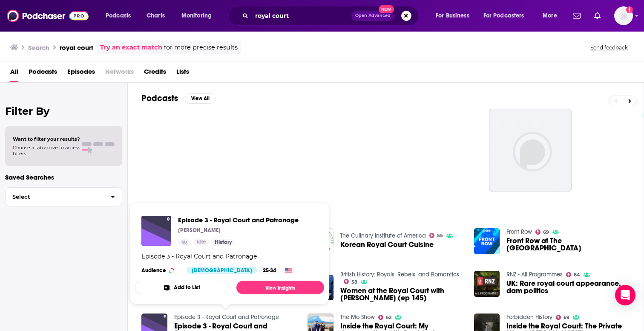 This screenshot has width=644, height=331. I want to click on div: Open Intercom Messenger, so click(625, 295).